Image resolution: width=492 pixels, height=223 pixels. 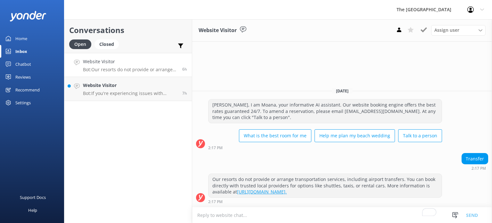 I want to click on div: Open, so click(x=80, y=44).